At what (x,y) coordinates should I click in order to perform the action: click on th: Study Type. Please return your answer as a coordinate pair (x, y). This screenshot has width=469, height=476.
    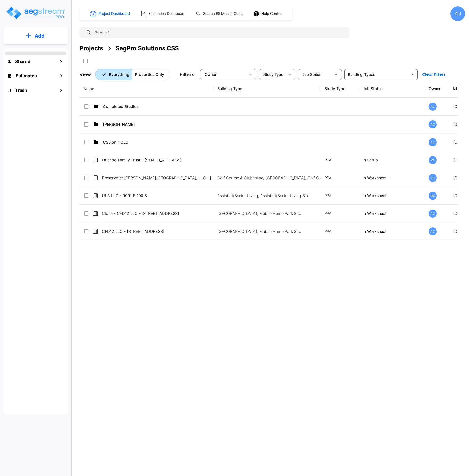
    Looking at the image, I should click on (339, 88).